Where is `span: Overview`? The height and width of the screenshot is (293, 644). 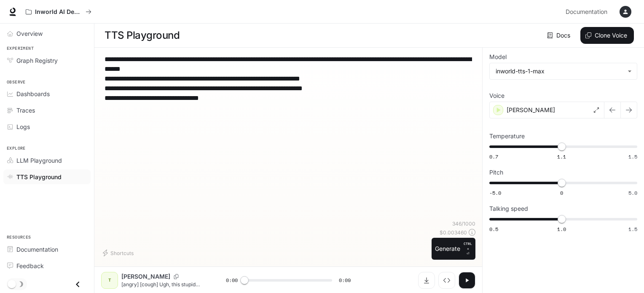 span: Overview is located at coordinates (30, 33).